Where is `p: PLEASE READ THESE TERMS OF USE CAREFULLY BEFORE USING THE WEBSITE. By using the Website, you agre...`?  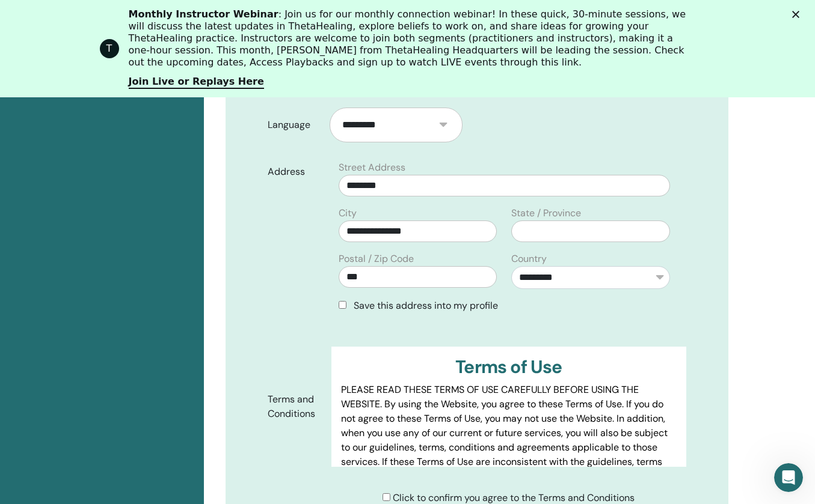 p: PLEASE READ THESE TERMS OF USE CAREFULLY BEFORE USING THE WEBSITE. By using the Website, you agre... is located at coordinates (509, 441).